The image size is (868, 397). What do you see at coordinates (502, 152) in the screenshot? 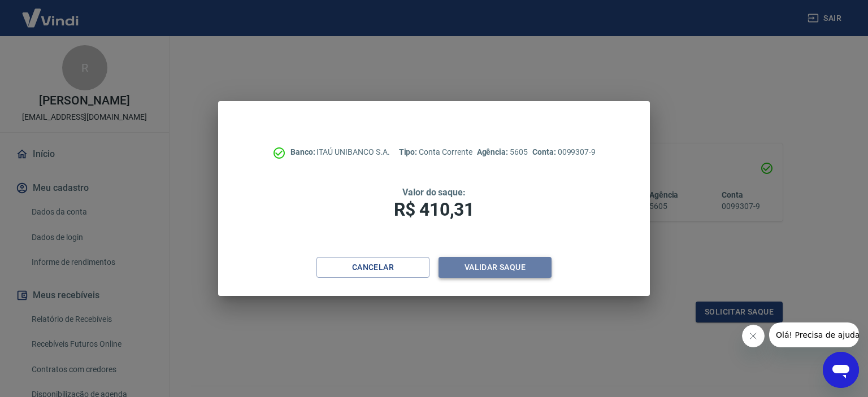
I see `p: 5605` at bounding box center [502, 152].